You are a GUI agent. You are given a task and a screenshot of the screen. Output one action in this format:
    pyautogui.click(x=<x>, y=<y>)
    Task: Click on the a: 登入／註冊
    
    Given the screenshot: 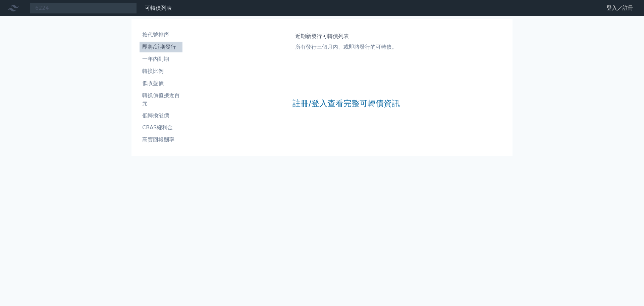 What is the action you would take?
    pyautogui.click(x=620, y=8)
    